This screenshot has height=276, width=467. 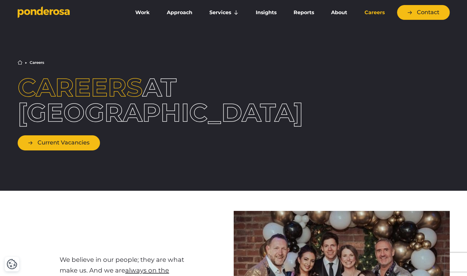 I want to click on li: Careers, so click(x=37, y=63).